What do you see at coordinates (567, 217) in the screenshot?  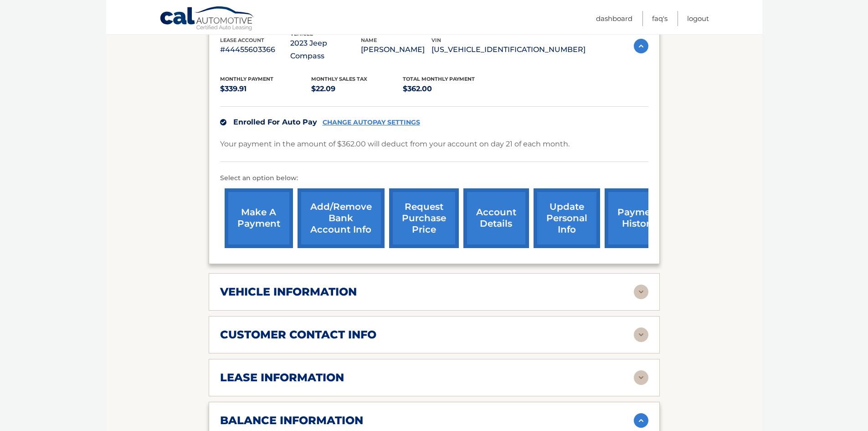 I see `a: update personal info` at bounding box center [567, 217].